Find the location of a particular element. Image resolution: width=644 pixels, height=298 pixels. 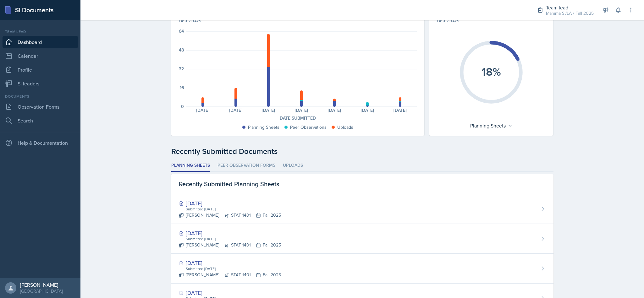

text: 18% is located at coordinates (491, 72).